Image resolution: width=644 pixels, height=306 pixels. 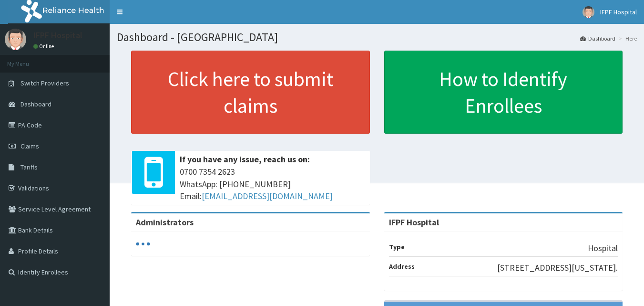 What do you see at coordinates (143, 244) in the screenshot?
I see `svg: audio-loading` at bounding box center [143, 244].